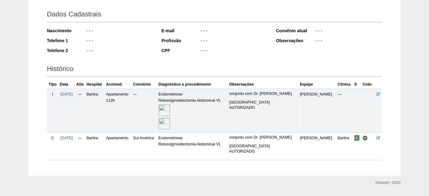 The image size is (429, 196). I want to click on div: Convênio atual, so click(295, 31).